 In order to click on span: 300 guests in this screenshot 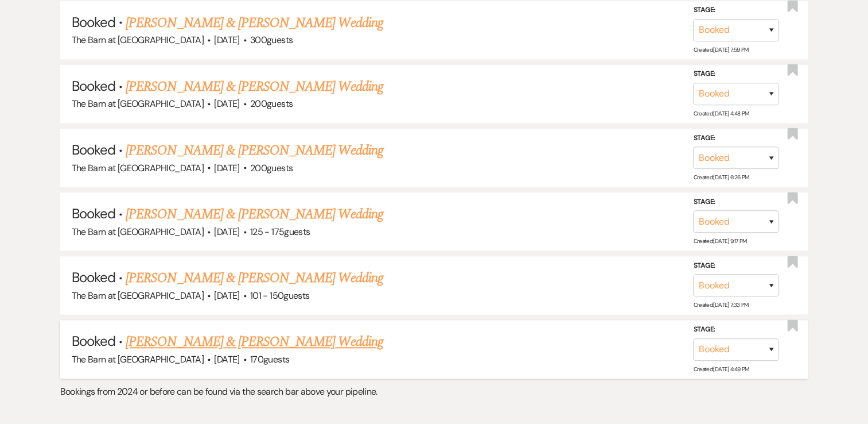, I will do `click(271, 40)`.